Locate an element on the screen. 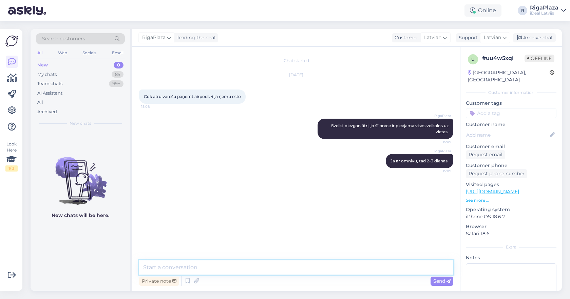 This screenshot has width=570, height=299. div: 0 is located at coordinates (118, 65).